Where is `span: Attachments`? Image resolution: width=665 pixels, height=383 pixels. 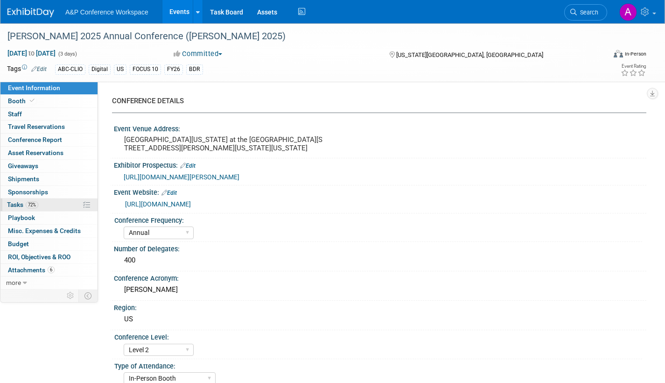
span: Attachments is located at coordinates (31, 270).